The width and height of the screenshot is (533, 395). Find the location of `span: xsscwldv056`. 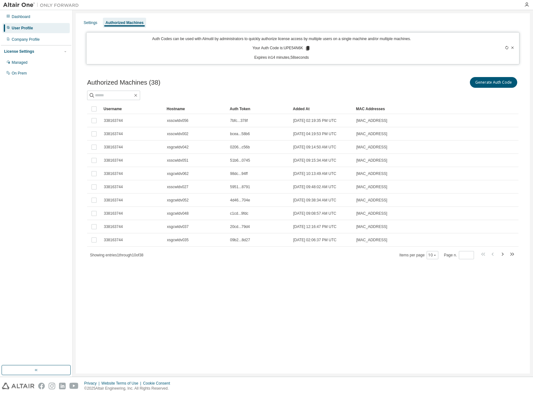

span: xsscwldv056 is located at coordinates (178, 121).